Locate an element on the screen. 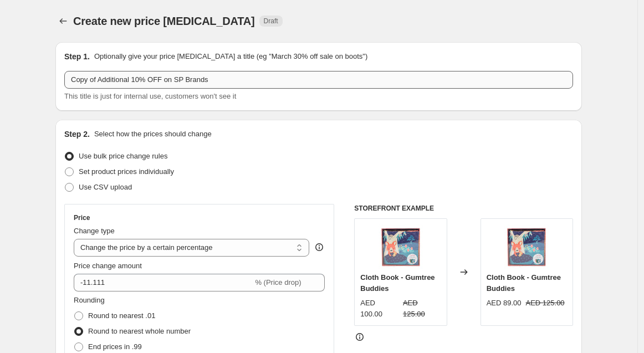 The image size is (644, 353). span: Use CSV upload is located at coordinates (105, 187).